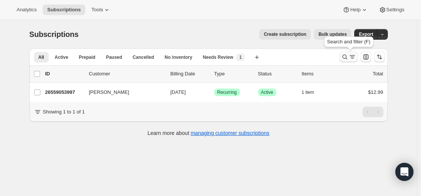 This screenshot has width=421, height=196. What do you see at coordinates (64, 74) in the screenshot?
I see `p: ID` at bounding box center [64, 74].